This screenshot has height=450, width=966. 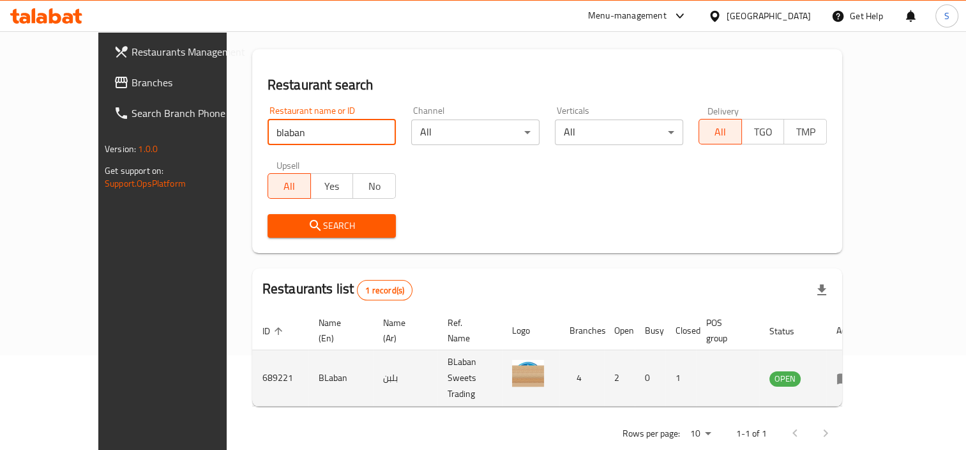 I want to click on span: 1 record(s), so click(x=384, y=290).